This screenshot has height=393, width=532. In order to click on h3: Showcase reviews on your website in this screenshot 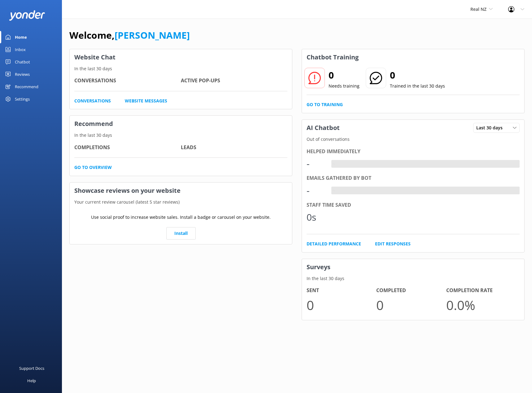, I will do `click(181, 191)`.